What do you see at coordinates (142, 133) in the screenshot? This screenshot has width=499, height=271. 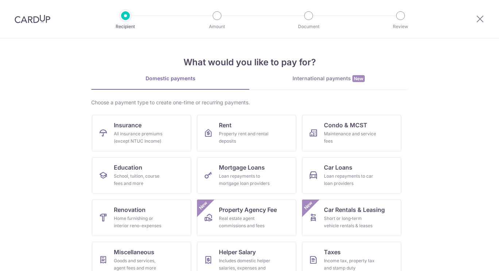 I see `a: InsuranceAll insurance premiums (except NTUC Income)` at bounding box center [142, 133].